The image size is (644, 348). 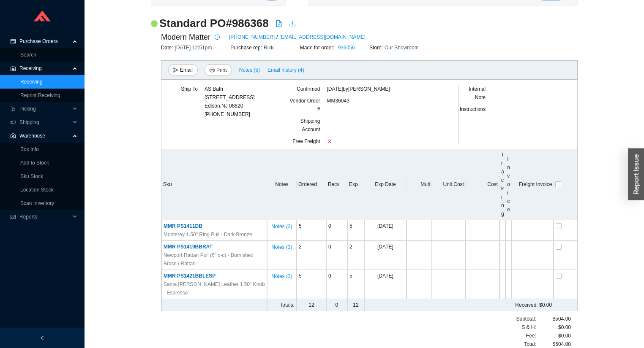 What do you see at coordinates (37, 190) in the screenshot?
I see `a: Location Stock` at bounding box center [37, 190].